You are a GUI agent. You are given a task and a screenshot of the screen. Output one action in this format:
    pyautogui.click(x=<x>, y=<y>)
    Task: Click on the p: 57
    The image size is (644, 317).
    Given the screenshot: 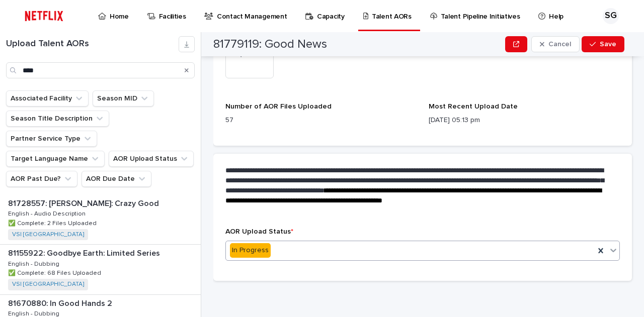 What is the action you would take?
    pyautogui.click(x=321, y=120)
    